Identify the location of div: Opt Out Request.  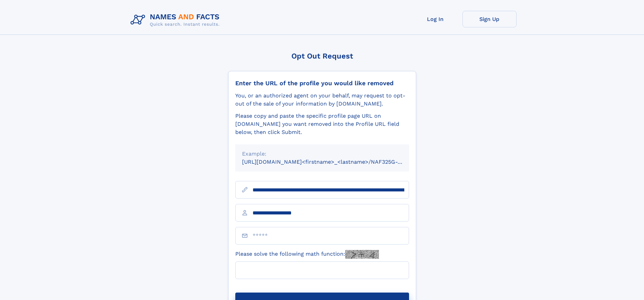
(322, 56).